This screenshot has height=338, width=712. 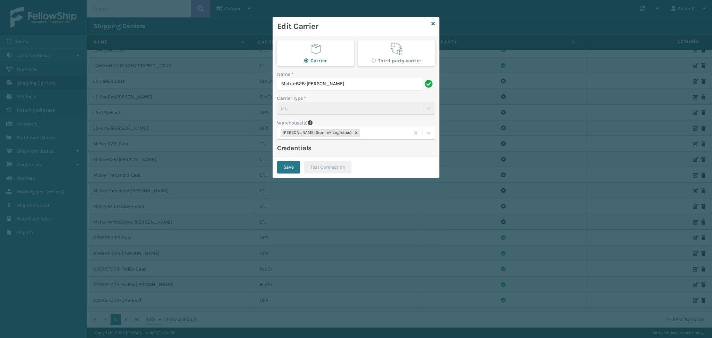 What do you see at coordinates (292, 123) in the screenshot?
I see `label: Warehouse(s)` at bounding box center [292, 123].